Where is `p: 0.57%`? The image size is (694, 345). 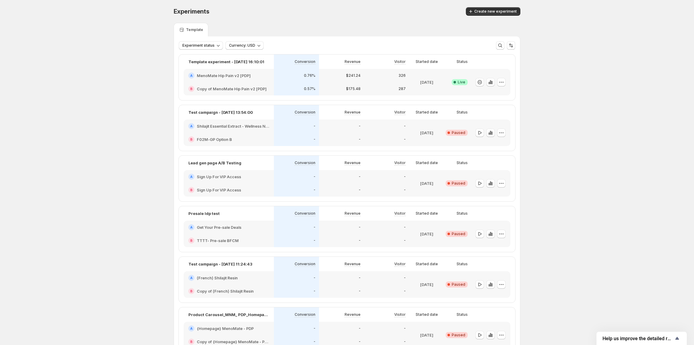 p: 0.57% is located at coordinates (309, 89).